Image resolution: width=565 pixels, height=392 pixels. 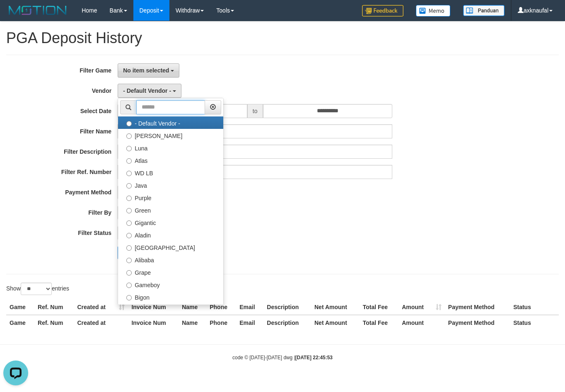 I want to click on label: Gigantic, so click(x=171, y=222).